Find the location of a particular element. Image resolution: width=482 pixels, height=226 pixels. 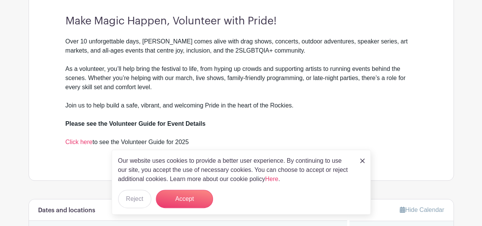

button: Reject is located at coordinates (134, 199).